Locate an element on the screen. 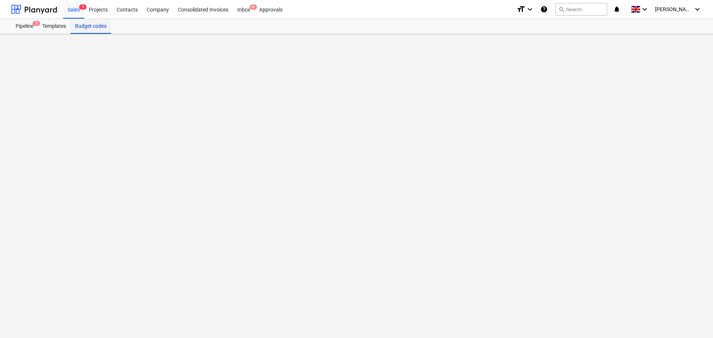  div: Chat Widget is located at coordinates (695, 321).